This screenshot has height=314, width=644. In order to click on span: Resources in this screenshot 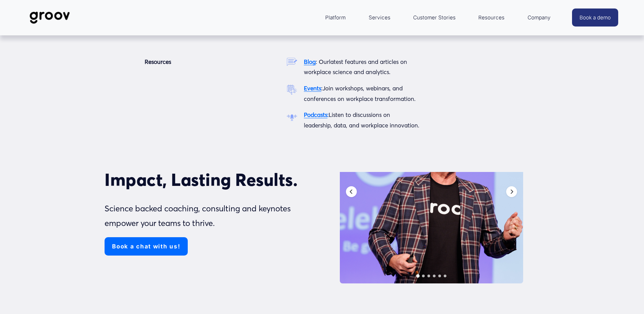, I will do `click(492, 18)`.